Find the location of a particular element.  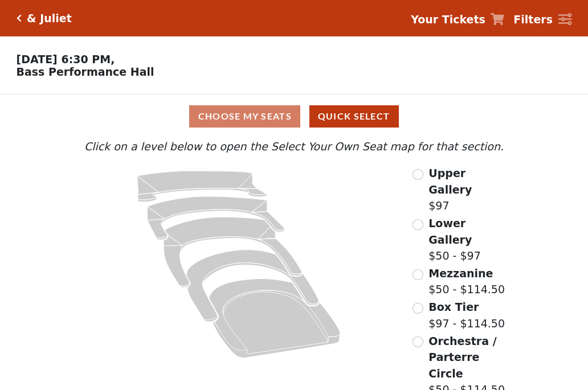

label: $50 - $114.50 is located at coordinates (467, 281).